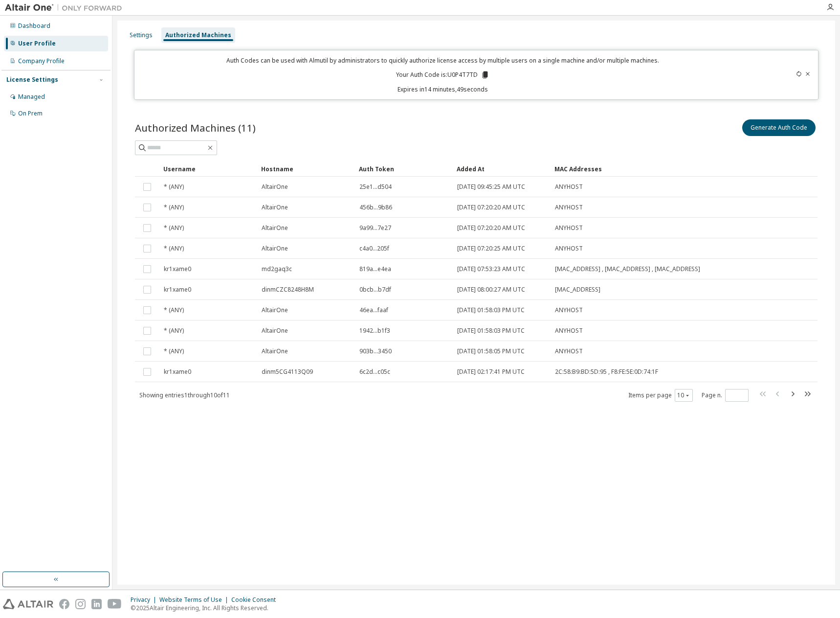 Image resolution: width=840 pixels, height=618 pixels. What do you see at coordinates (31, 97) in the screenshot?
I see `div: Managed` at bounding box center [31, 97].